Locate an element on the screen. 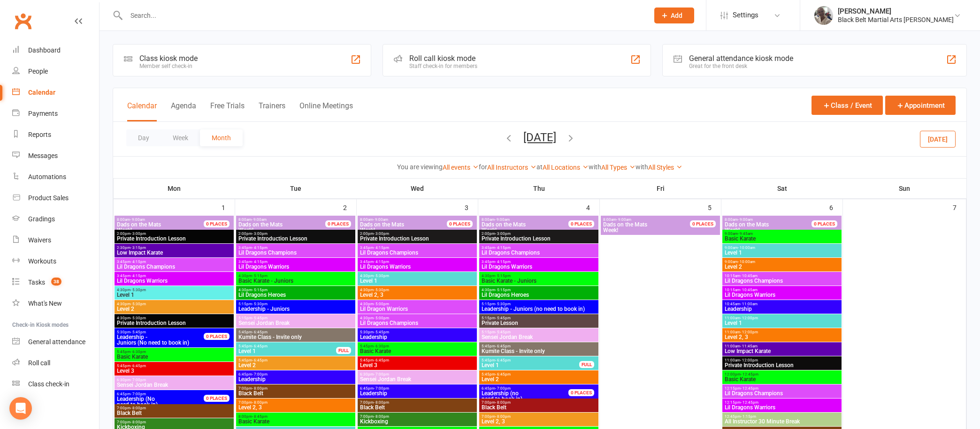 The height and width of the screenshot is (429, 980). a: All Types is located at coordinates (618, 167).